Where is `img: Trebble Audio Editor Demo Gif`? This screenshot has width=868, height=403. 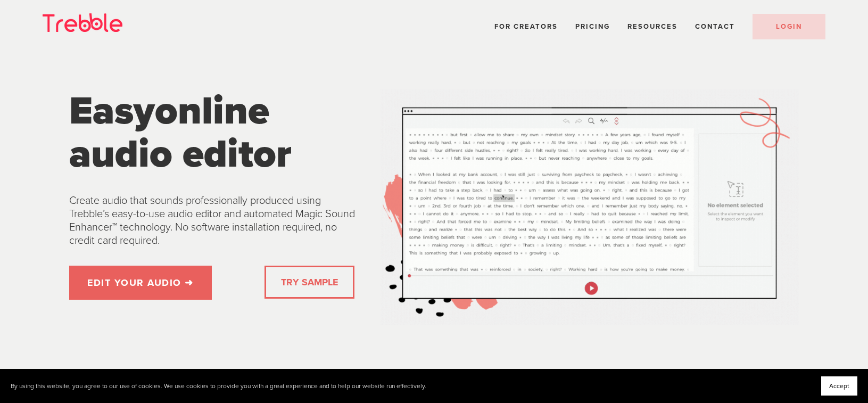
img: Trebble Audio Editor Demo Gif is located at coordinates (589, 207).